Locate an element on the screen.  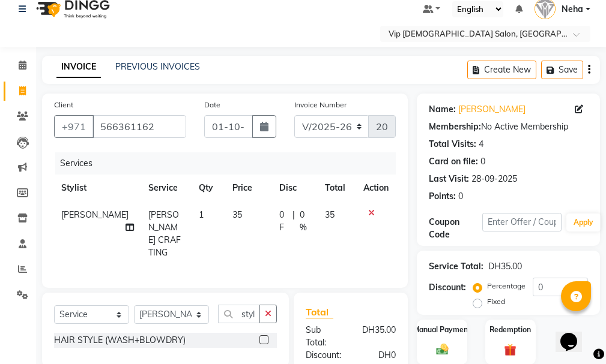
button: Apply is located at coordinates (583, 223).